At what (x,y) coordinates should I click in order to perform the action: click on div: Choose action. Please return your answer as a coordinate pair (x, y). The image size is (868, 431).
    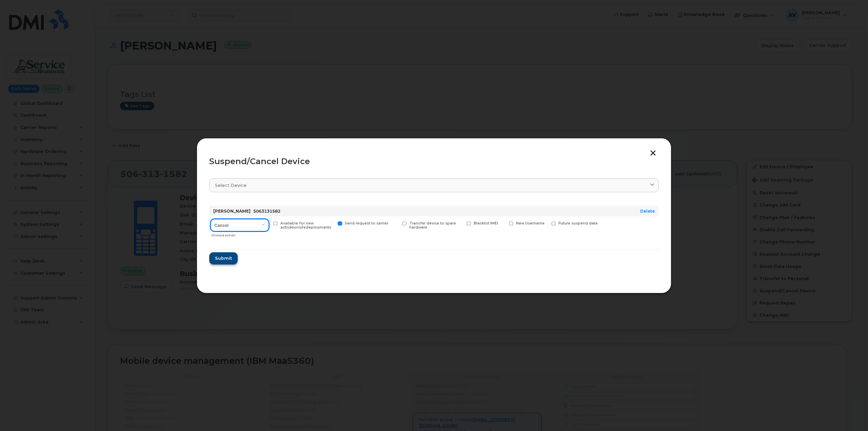
    Looking at the image, I should click on (240, 234).